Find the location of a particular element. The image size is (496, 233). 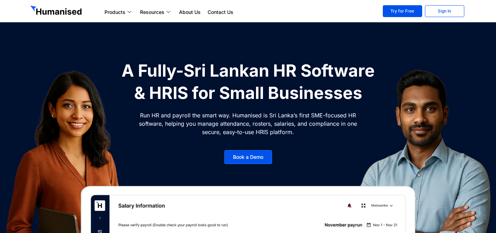

a: Try for Free is located at coordinates (402, 11).